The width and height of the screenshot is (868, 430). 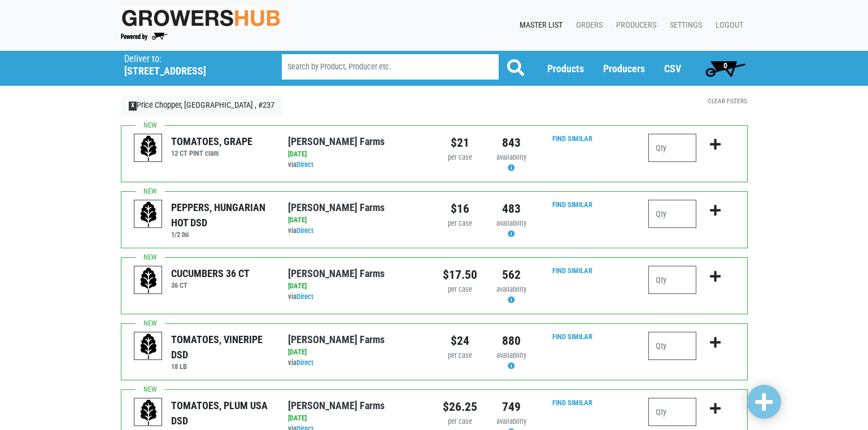 I want to click on span: X, so click(x=133, y=106).